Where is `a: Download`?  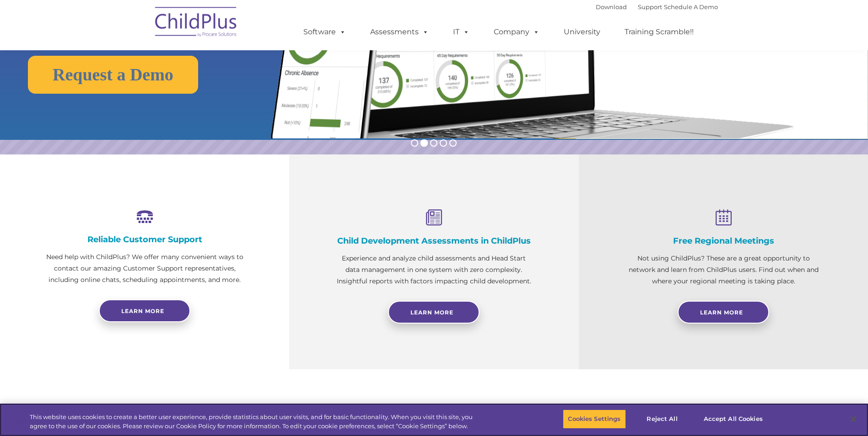 a: Download is located at coordinates (611, 7).